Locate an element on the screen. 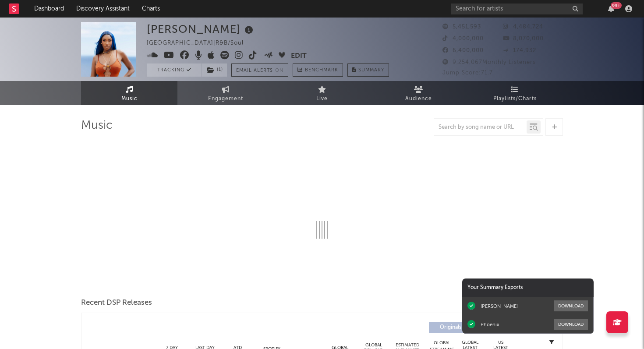 The width and height of the screenshot is (644, 349). input: Search for artists is located at coordinates (517, 9).